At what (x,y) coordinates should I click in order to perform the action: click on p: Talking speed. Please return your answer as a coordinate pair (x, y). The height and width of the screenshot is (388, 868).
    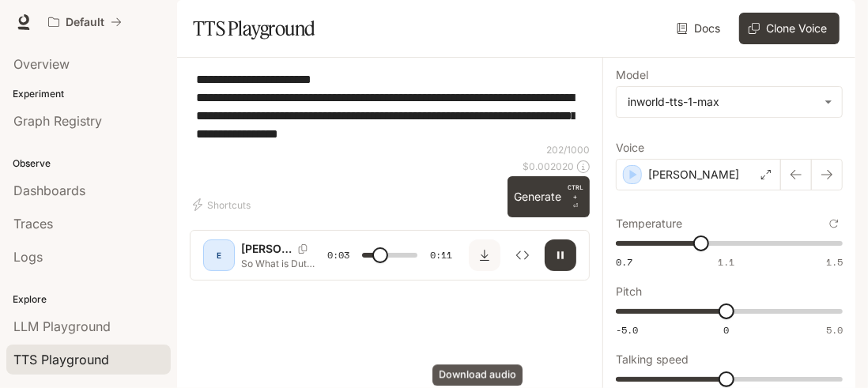
    Looking at the image, I should click on (652, 360).